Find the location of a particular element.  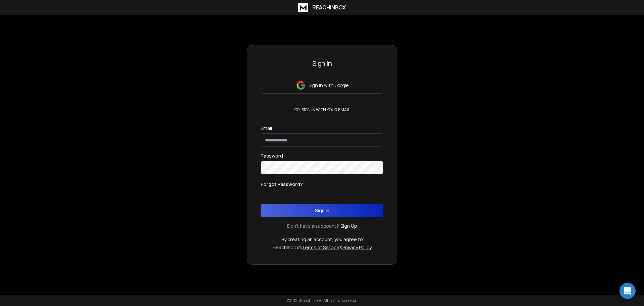

h1: ReachInbox is located at coordinates (329, 7).